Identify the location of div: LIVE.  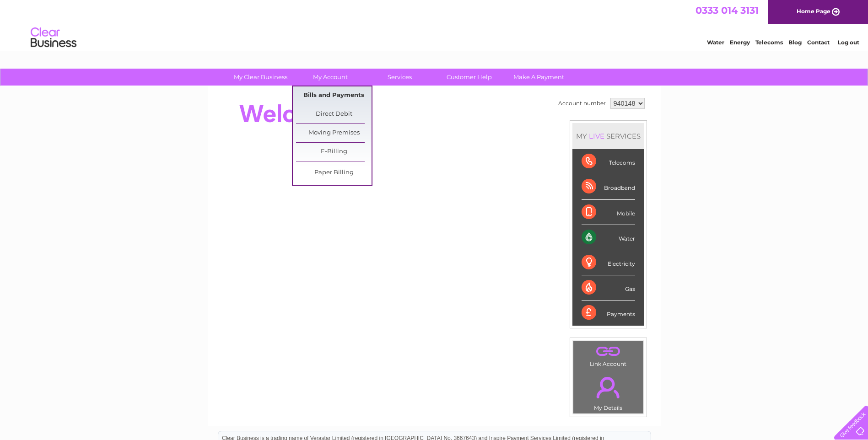
(597, 135).